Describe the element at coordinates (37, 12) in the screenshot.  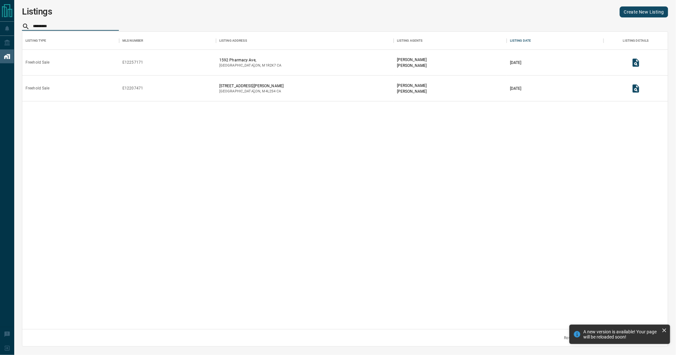
I see `h1: Listings` at that location.